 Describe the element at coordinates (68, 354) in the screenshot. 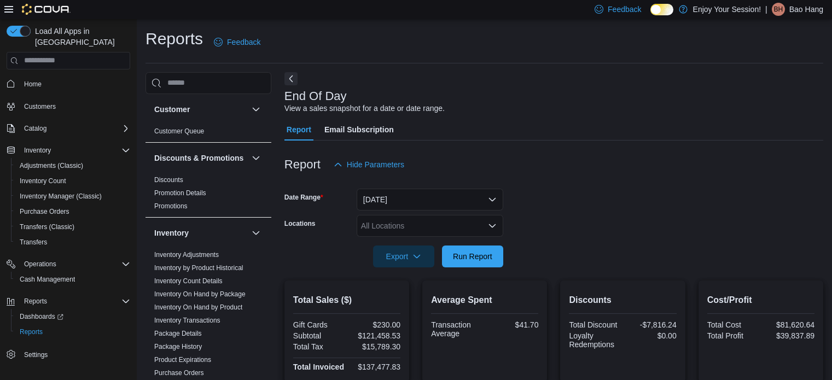

I see `button: Settings` at that location.